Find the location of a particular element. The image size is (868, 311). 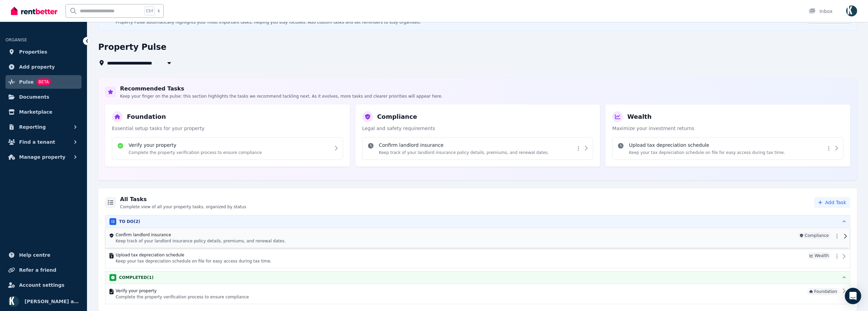

span: Properties is located at coordinates (33, 52).